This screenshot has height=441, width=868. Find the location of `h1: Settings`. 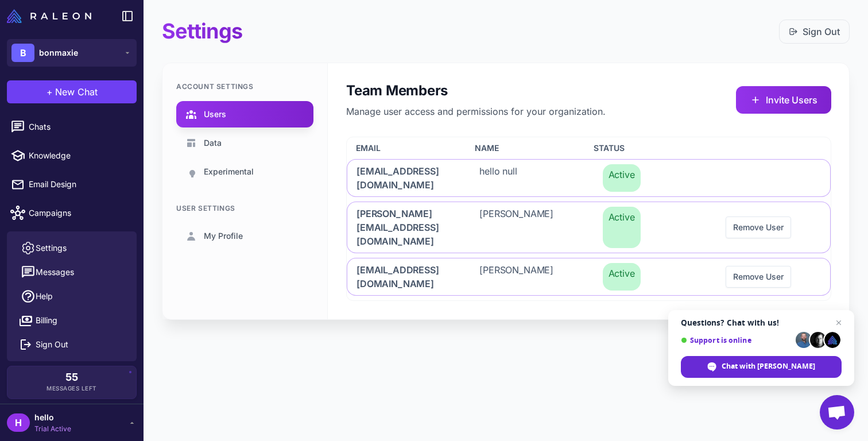

h1: Settings is located at coordinates (202, 31).